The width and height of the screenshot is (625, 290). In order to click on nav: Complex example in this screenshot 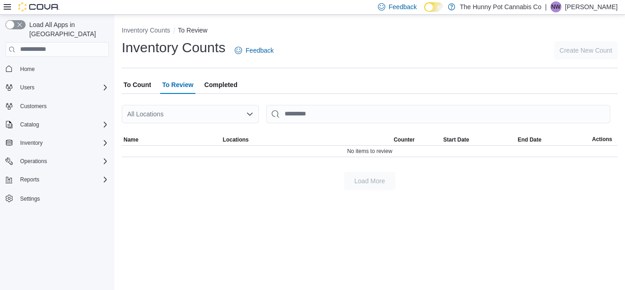, I will do `click(57, 144)`.